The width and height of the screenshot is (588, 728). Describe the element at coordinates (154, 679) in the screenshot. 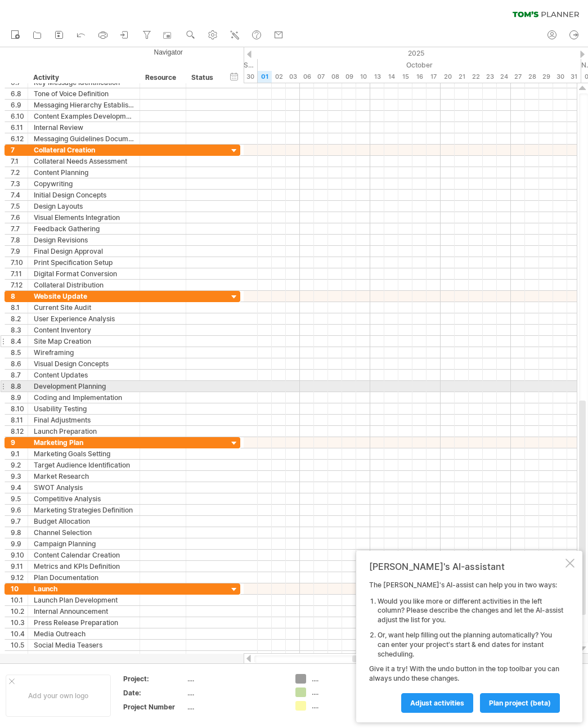

I see `div: Project:` at that location.